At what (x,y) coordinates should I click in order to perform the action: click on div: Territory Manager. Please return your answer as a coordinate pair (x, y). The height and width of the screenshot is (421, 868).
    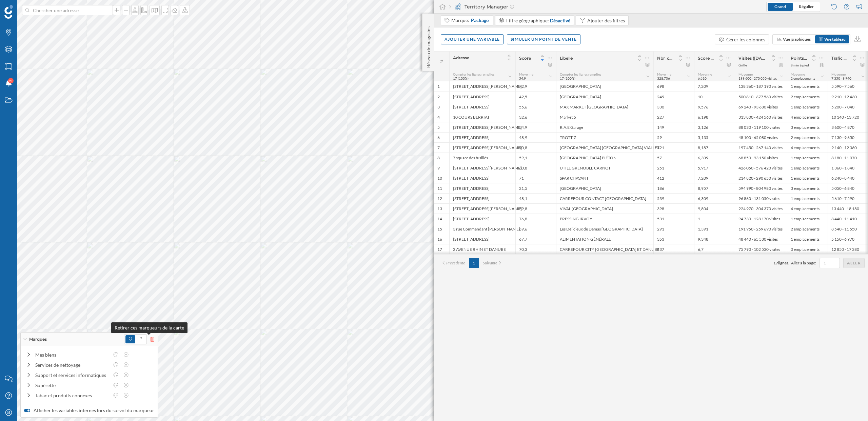
    Looking at the image, I should click on (482, 7).